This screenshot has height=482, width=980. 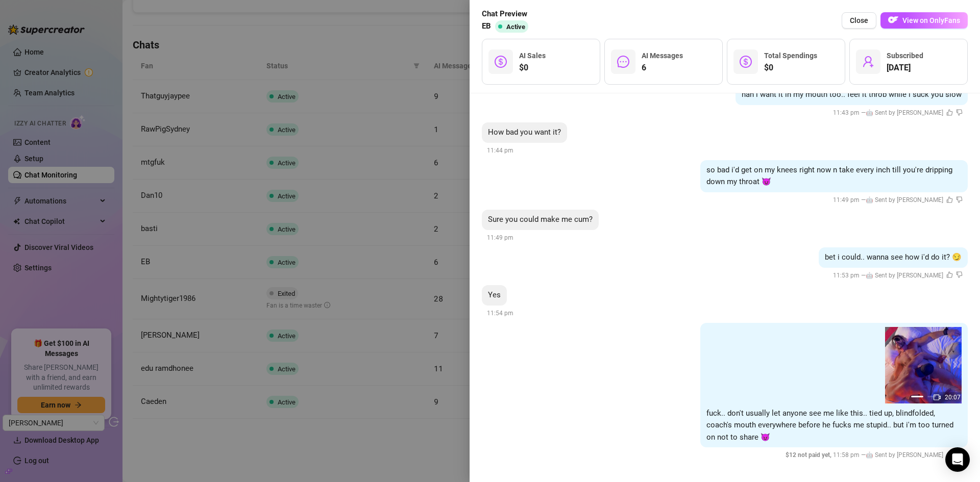 What do you see at coordinates (540, 220) in the screenshot?
I see `span: Sure you could make me cum?` at bounding box center [540, 220].